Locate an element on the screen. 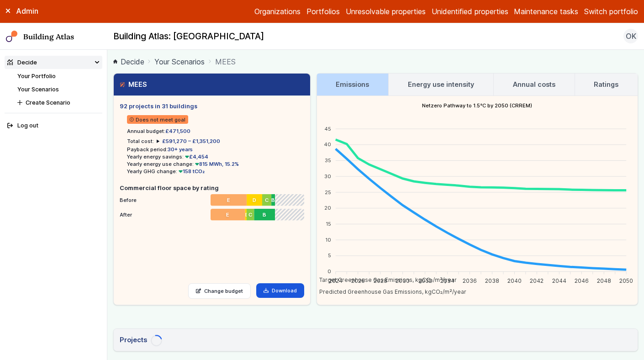 This screenshot has height=360, width=644. h4: Netzero Pathway to 1.5°C by 2050 (CRREM) is located at coordinates (478, 106).